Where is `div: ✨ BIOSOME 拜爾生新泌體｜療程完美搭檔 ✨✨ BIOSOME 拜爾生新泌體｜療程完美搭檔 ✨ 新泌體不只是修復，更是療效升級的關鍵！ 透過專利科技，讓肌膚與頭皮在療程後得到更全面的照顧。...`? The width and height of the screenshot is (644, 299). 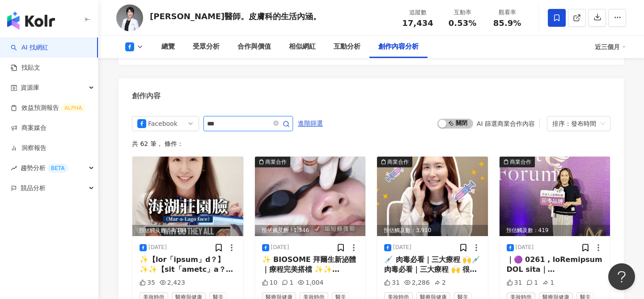
div: ✨ BIOSOME 拜爾生新泌體｜療程完美搭檔 ✨✨ BIOSOME 拜爾生新泌體｜療程完美搭檔 ✨ 新泌體不只是修復，更是療效升級的關鍵！ 透過專利科技，讓肌膚與頭皮在療程後得到更全面的照顧。... is located at coordinates (310, 264).